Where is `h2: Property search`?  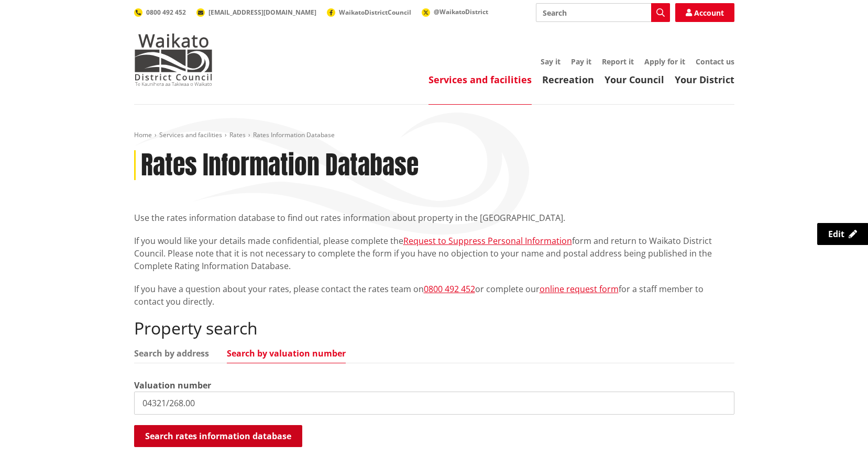
h2: Property search is located at coordinates (434, 328).